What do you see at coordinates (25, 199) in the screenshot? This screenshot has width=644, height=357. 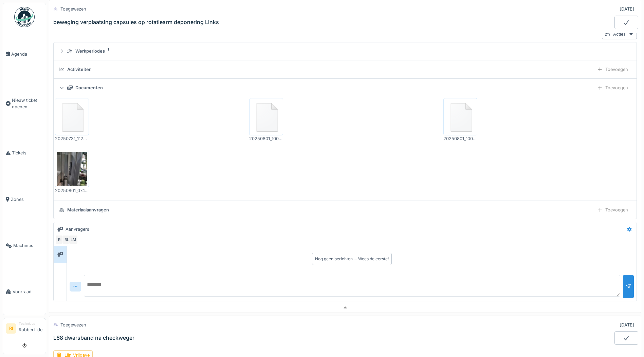 I see `a: Zones` at bounding box center [25, 199].